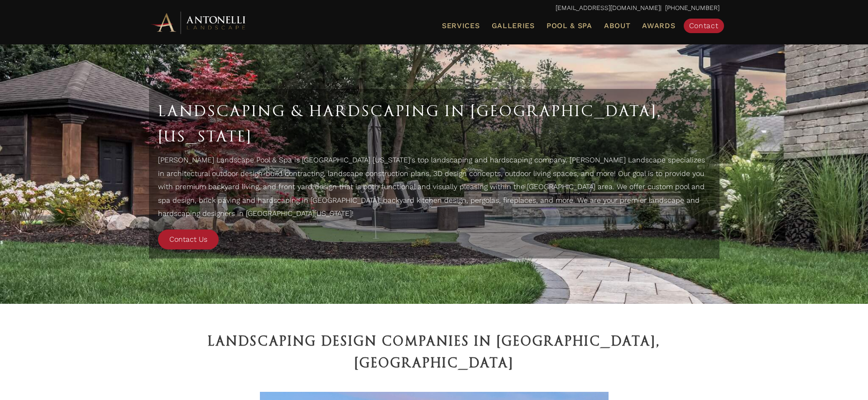 This screenshot has width=868, height=400. I want to click on a: Contact Us, so click(188, 239).